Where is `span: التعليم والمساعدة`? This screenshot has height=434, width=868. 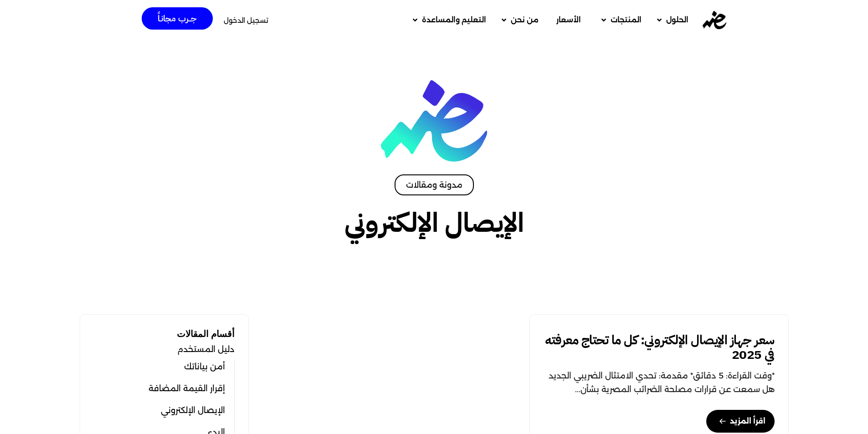
span: التعليم والمساعدة is located at coordinates (454, 20).